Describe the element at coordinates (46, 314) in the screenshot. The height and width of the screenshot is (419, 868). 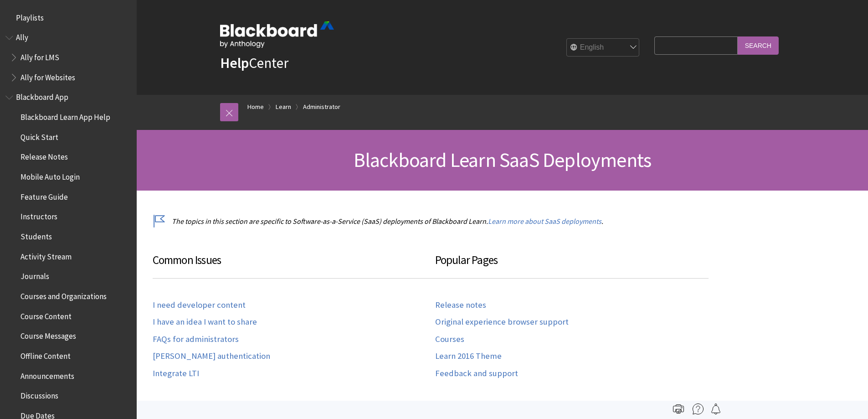
I see `span: Course Content` at that location.